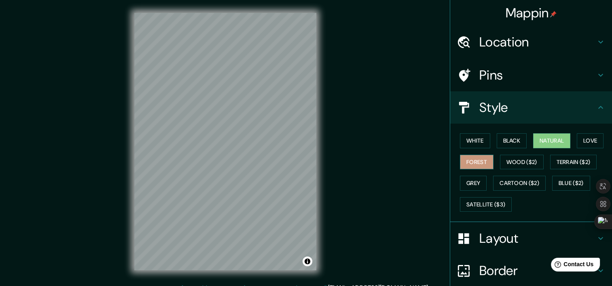  I want to click on button: Toggle attribution, so click(307, 262).